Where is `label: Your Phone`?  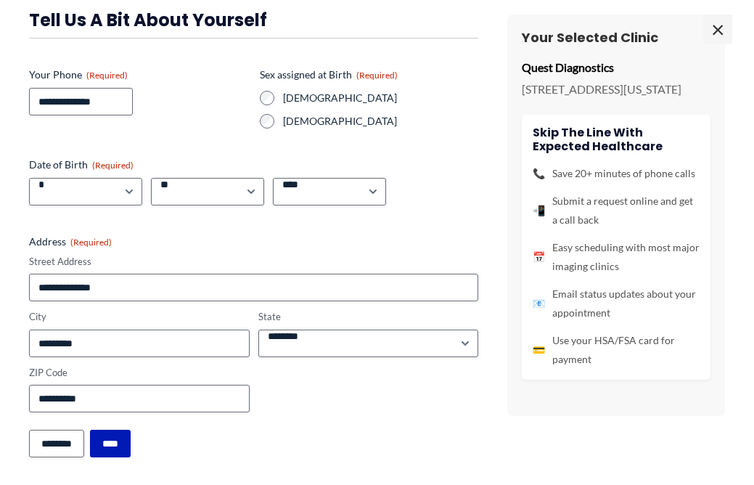 label: Your Phone is located at coordinates (139, 75).